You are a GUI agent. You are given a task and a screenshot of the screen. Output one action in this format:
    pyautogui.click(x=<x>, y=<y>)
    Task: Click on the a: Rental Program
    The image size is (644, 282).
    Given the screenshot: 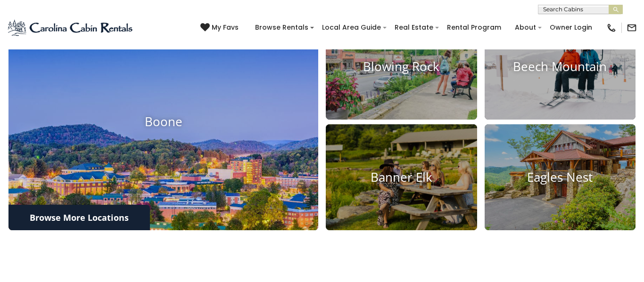 What is the action you would take?
    pyautogui.click(x=474, y=27)
    